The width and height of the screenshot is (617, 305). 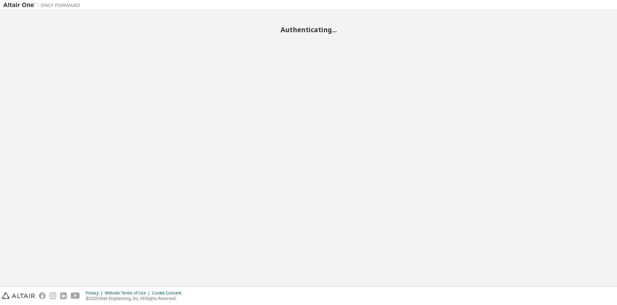 What do you see at coordinates (95, 293) in the screenshot?
I see `div: Privacy` at bounding box center [95, 293].